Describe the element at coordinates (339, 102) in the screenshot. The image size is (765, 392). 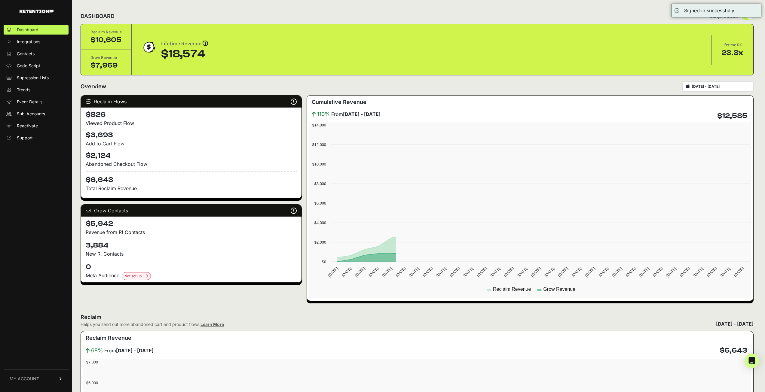
I see `h3: Cumulative Revenue` at that location.